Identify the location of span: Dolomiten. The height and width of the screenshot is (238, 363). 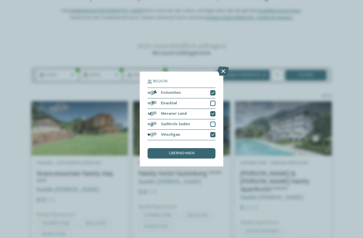
(171, 93).